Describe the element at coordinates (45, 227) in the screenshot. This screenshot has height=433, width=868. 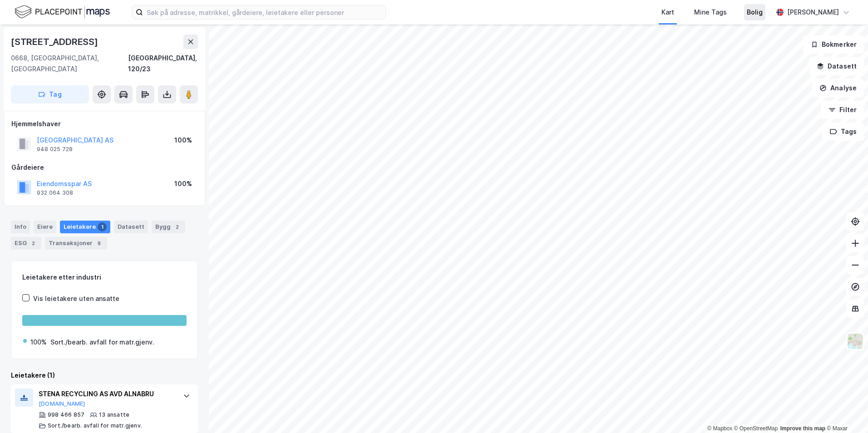
I see `div: Eiere` at that location.